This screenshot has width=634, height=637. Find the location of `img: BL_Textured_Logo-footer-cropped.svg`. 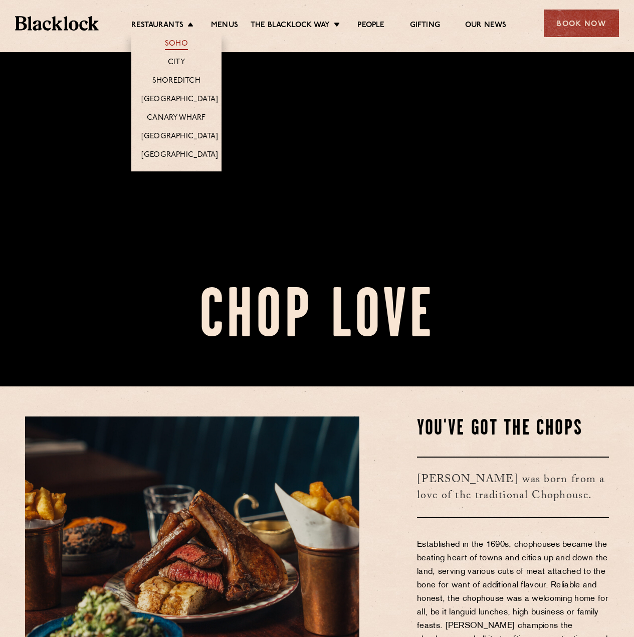

img: BL_Textured_Logo-footer-cropped.svg is located at coordinates (57, 23).